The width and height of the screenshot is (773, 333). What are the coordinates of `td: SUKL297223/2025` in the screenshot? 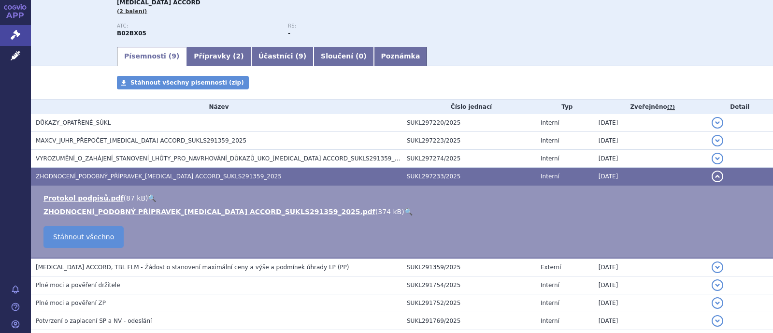 It's located at (469, 141).